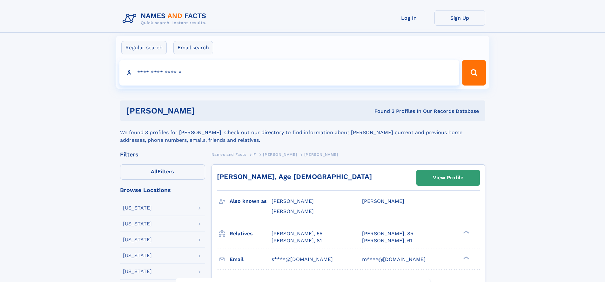  Describe the element at coordinates (251, 201) in the screenshot. I see `h3: Also known as` at that location.